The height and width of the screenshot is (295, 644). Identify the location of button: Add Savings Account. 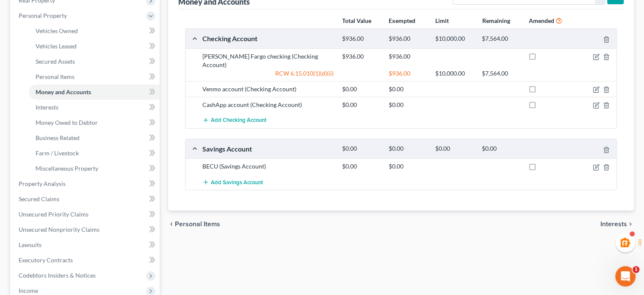
(233, 182).